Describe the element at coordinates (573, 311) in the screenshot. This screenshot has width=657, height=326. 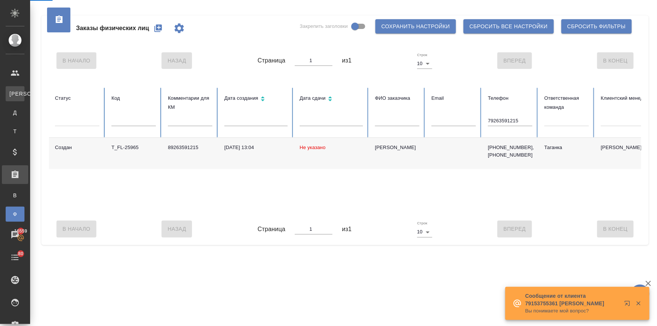
I see `p: Вы понимаете мой вопрос?` at that location.